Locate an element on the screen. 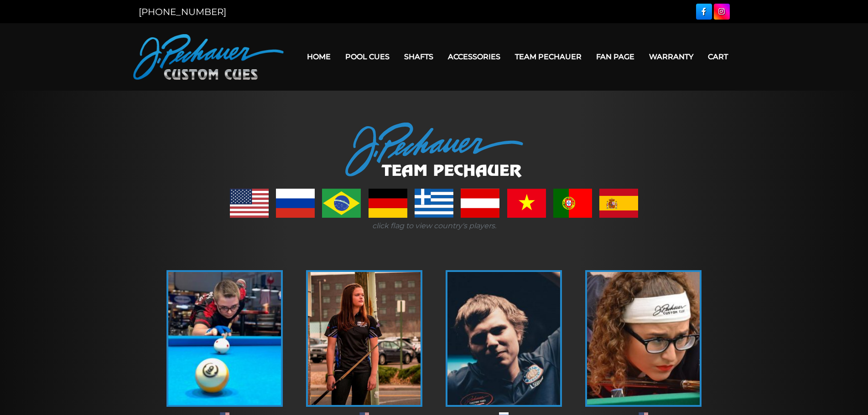  img: Pechauer Custom Cues is located at coordinates (208, 57).